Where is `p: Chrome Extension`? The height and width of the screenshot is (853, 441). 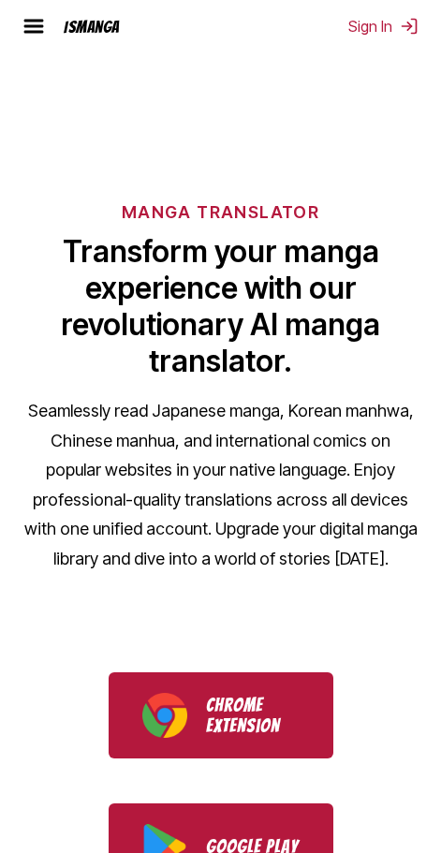 p: Chrome Extension is located at coordinates (253, 715).